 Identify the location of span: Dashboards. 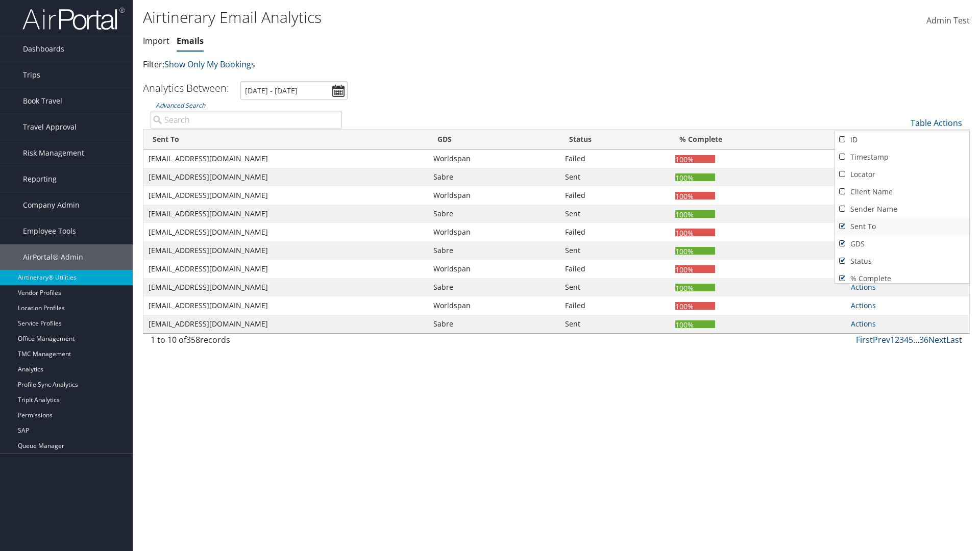
(44, 49).